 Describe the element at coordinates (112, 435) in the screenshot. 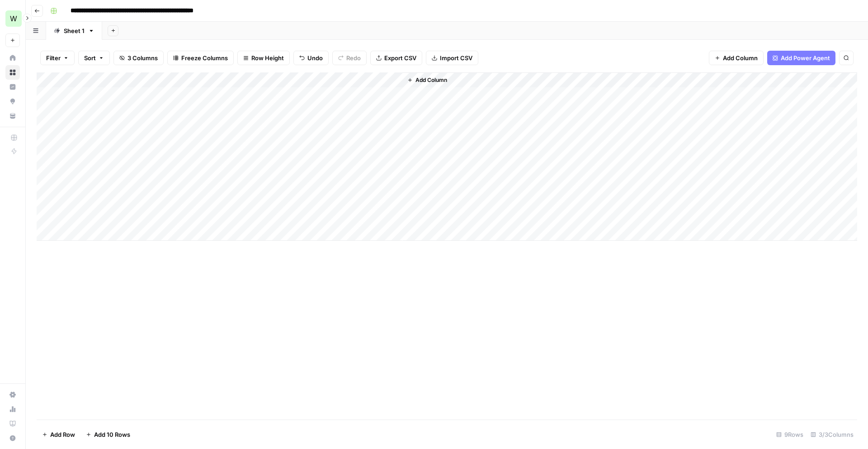

I see `span: Add 10 Rows` at that location.